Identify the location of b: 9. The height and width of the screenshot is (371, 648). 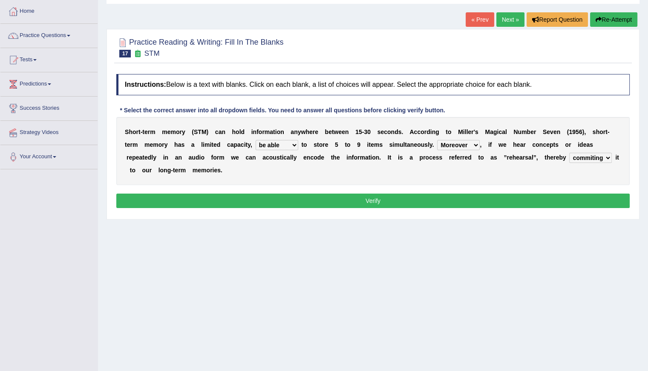
(359, 145).